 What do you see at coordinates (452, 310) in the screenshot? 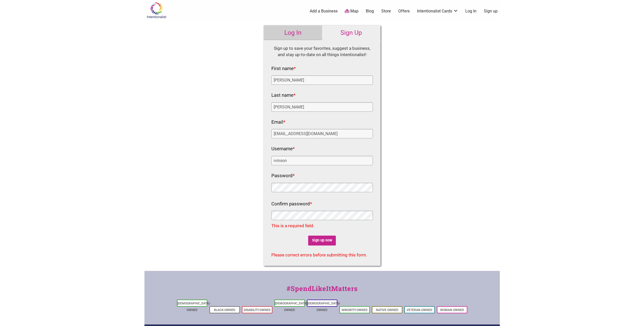
I see `a: Woman-Owned` at bounding box center [452, 310].